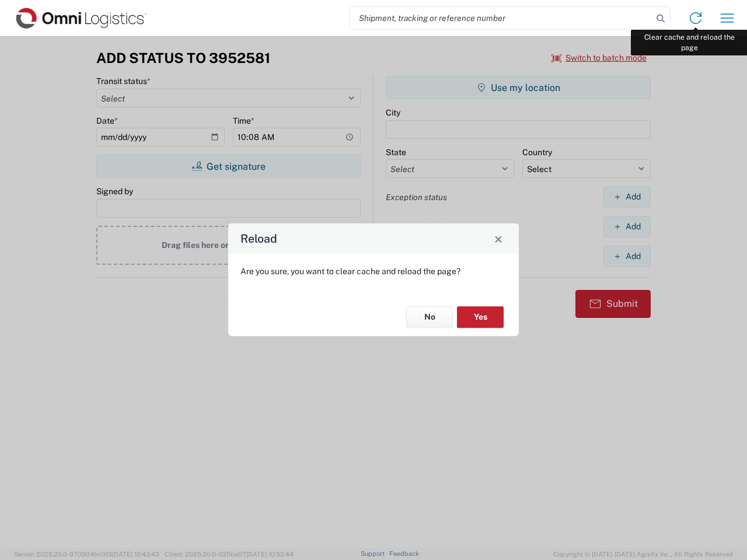  I want to click on button: Yes, so click(480, 317).